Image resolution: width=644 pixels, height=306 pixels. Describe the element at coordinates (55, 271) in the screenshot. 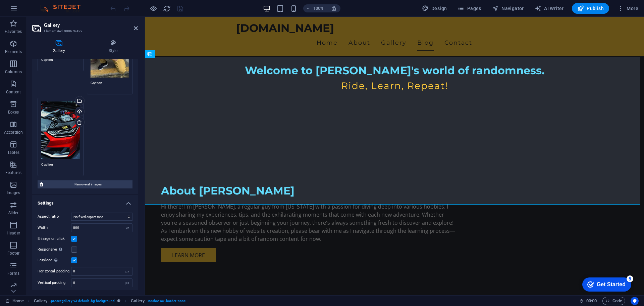

I see `label: Horizontal padding` at that location.